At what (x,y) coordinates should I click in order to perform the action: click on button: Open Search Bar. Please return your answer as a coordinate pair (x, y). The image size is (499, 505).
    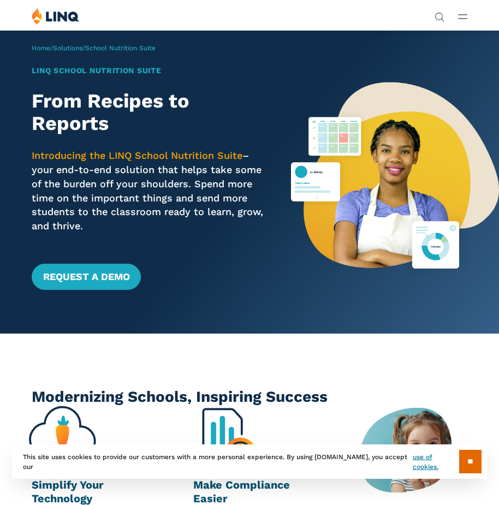
    Looking at the image, I should click on (440, 16).